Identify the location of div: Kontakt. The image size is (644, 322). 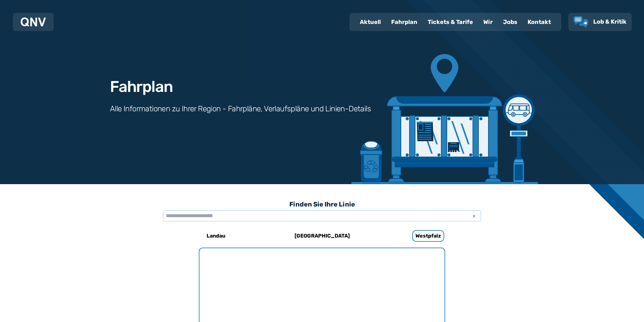
(540, 22).